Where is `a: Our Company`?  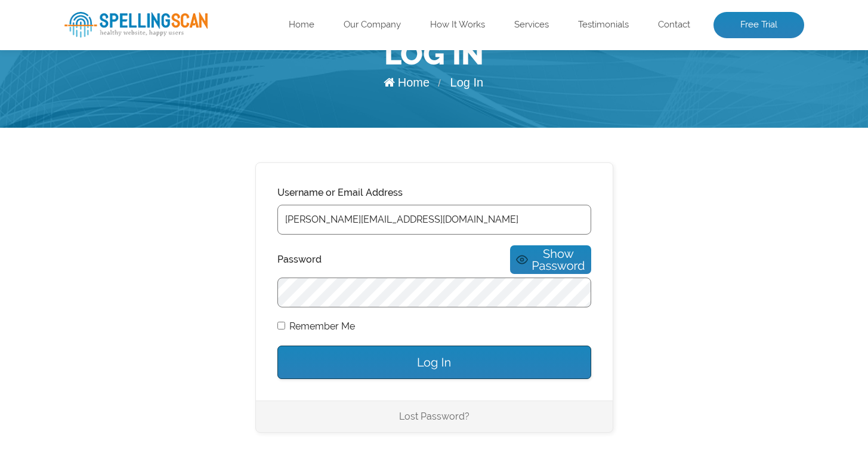
a: Our Company is located at coordinates (372, 25).